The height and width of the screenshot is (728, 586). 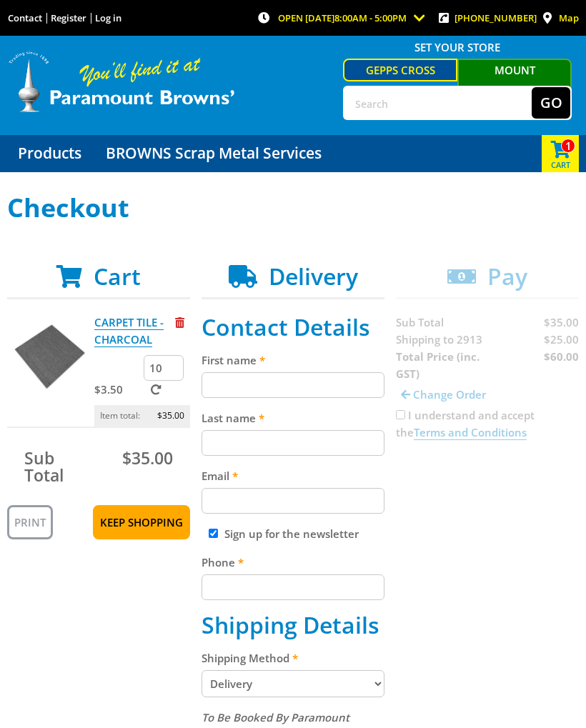 I want to click on span: Delivery, so click(x=313, y=276).